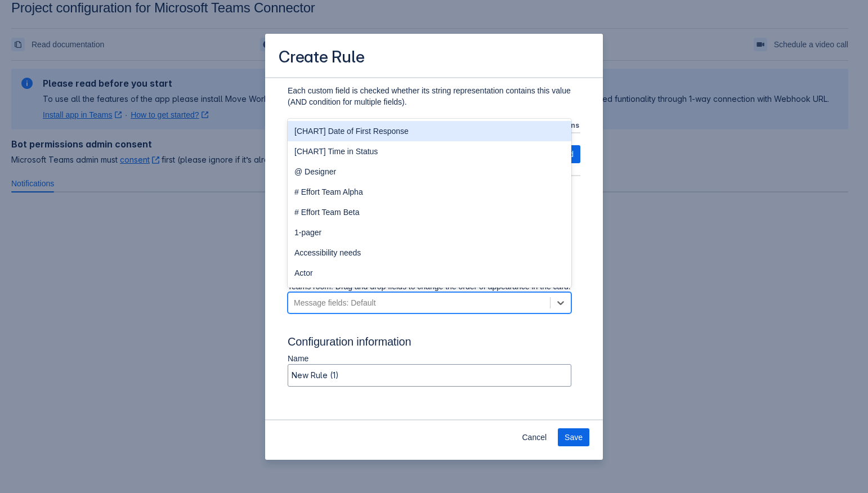 This screenshot has height=493, width=868. What do you see at coordinates (535, 437) in the screenshot?
I see `button: Cancel` at bounding box center [535, 437].